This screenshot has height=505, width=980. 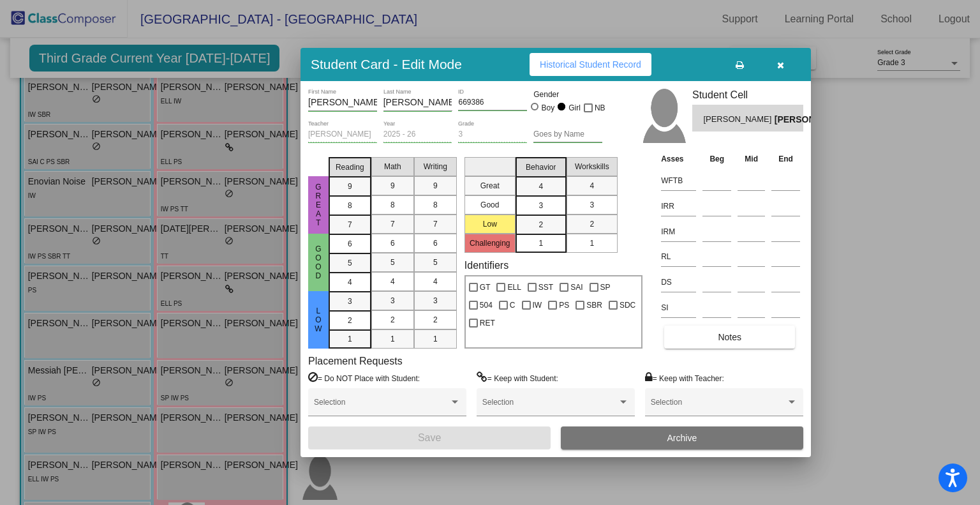 What do you see at coordinates (568, 94) in the screenshot?
I see `mat-label: Gender` at bounding box center [568, 94].